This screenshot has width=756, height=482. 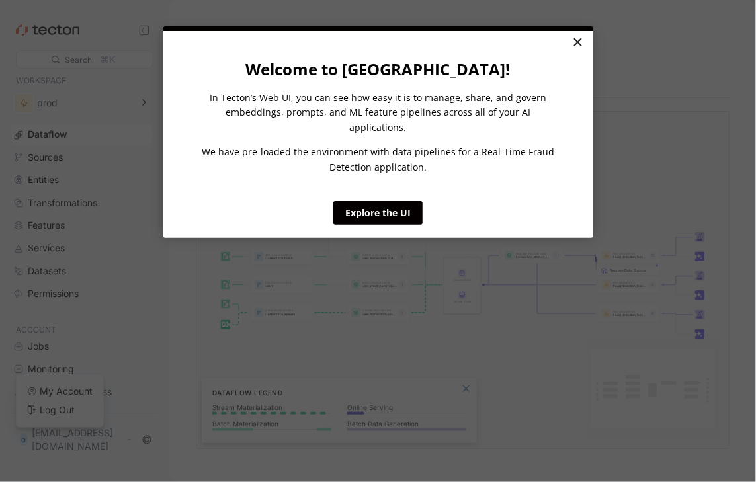 What do you see at coordinates (378, 112) in the screenshot?
I see `p: In Tecton’s Web UI, you can see how easy it is to manage, share, and govern embeddings, prompts, ...` at bounding box center [378, 112].